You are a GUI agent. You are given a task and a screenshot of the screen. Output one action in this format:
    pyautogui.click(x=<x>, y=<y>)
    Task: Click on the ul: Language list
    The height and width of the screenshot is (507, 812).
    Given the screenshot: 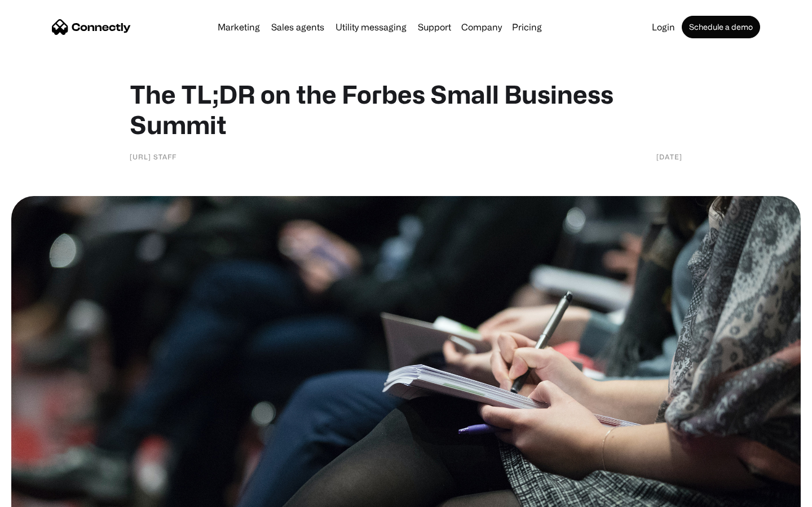 What is the action you would take?
    pyautogui.click(x=45, y=496)
    